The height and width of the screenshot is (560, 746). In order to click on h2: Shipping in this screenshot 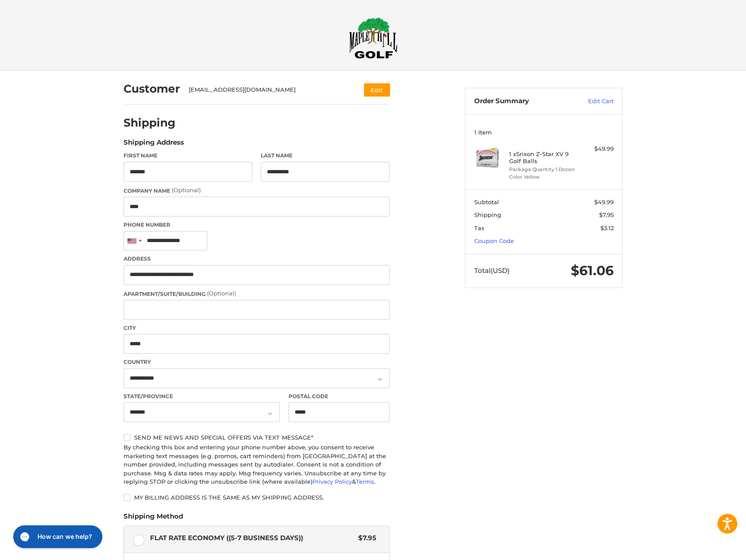, I will do `click(149, 122)`.